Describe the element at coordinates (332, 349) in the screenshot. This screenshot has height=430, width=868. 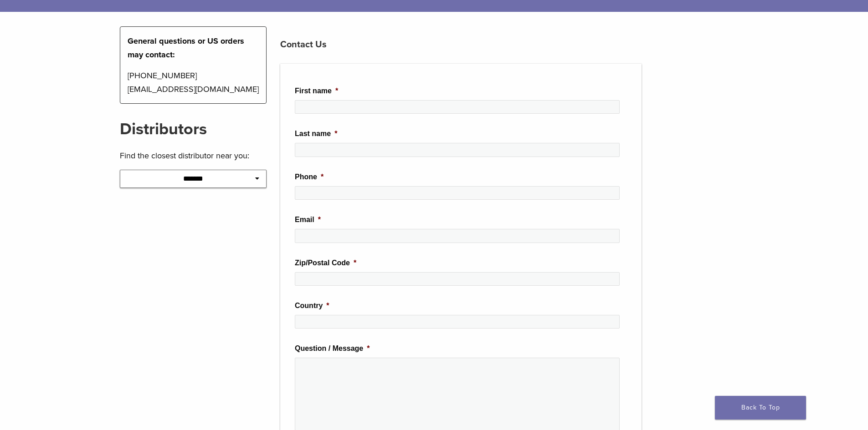
I see `label: Question / Message` at that location.